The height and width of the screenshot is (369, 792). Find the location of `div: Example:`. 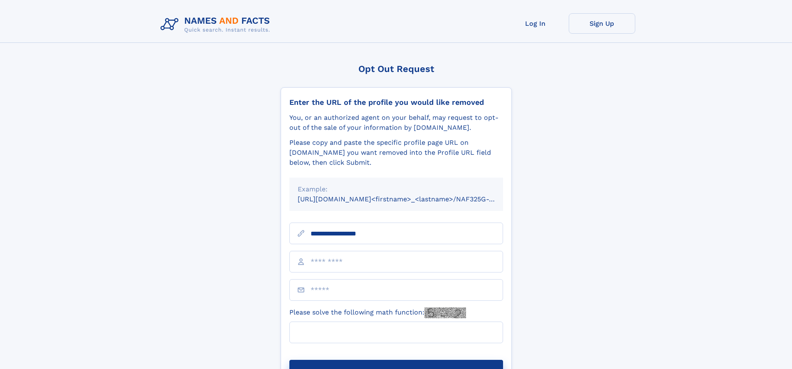

div: Example: is located at coordinates (396, 189).